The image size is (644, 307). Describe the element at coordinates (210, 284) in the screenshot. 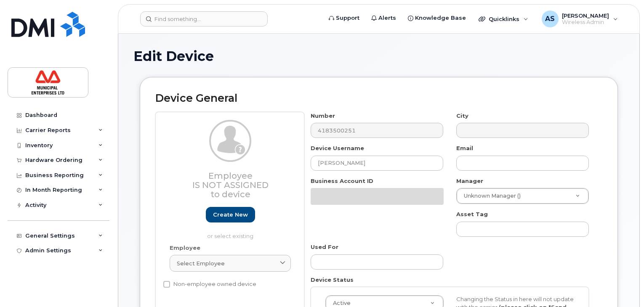

I see `label: Non-employee owned device` at that location.